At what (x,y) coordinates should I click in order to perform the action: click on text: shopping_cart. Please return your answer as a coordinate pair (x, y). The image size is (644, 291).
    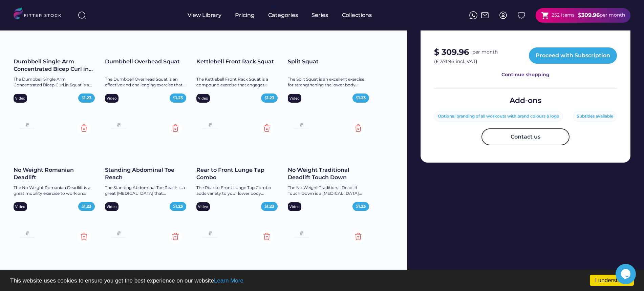
    Looking at the image, I should click on (545, 15).